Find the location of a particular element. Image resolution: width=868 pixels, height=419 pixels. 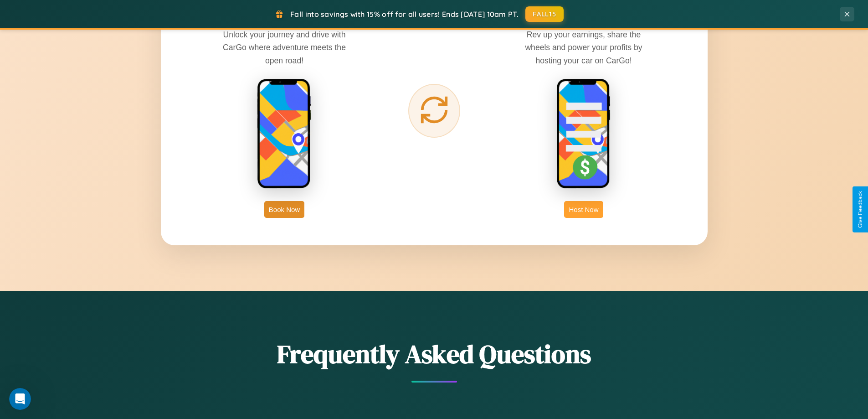

button: FALL15 is located at coordinates (545, 14).